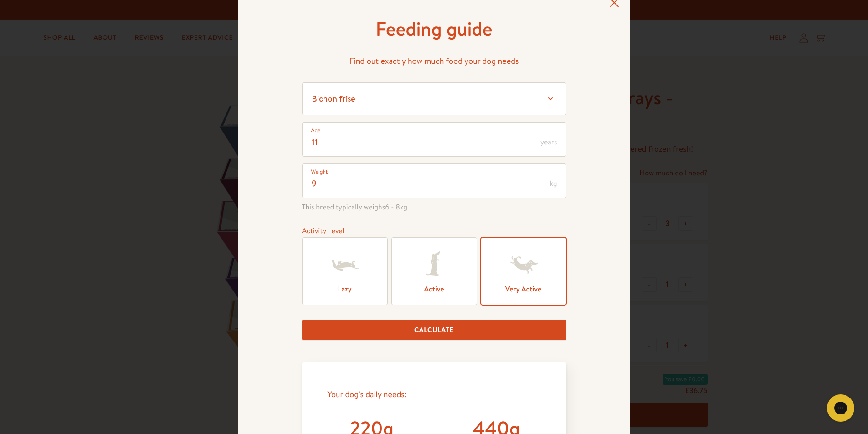 The image size is (868, 434). Describe the element at coordinates (18, 17) in the screenshot. I see `button: Gorgias live chat` at that location.